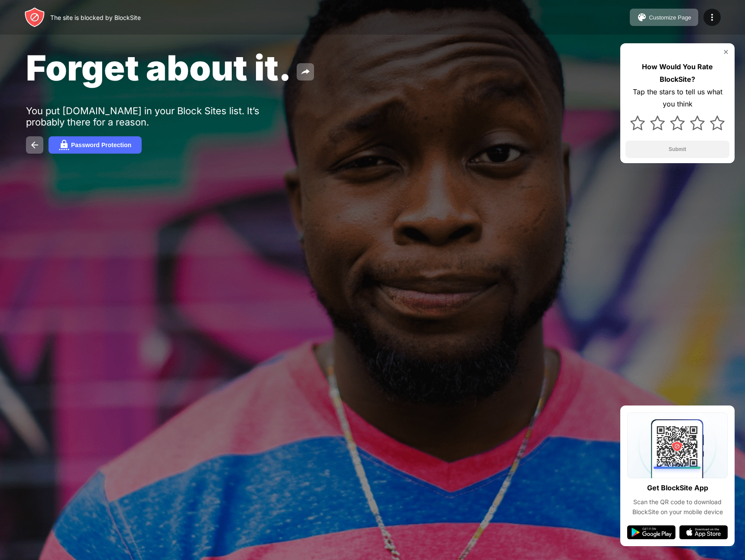 The width and height of the screenshot is (745, 560). What do you see at coordinates (64, 145) in the screenshot?
I see `img: password.svg` at bounding box center [64, 145].